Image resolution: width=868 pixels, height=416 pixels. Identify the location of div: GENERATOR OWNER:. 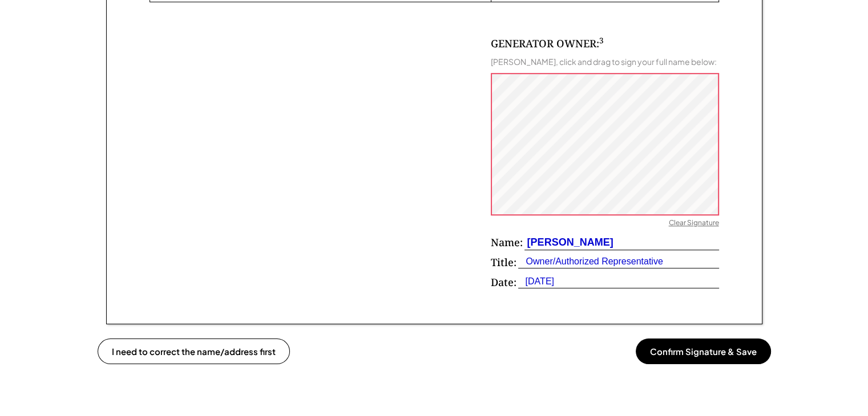
(547, 43).